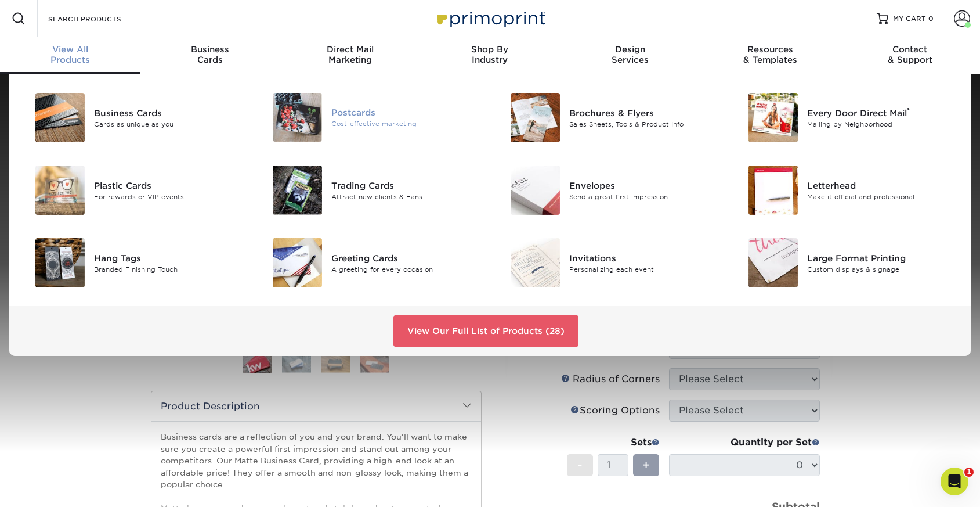 This screenshot has width=980, height=507. Describe the element at coordinates (169, 196) in the screenshot. I see `div: For rewards or VIP events` at that location.